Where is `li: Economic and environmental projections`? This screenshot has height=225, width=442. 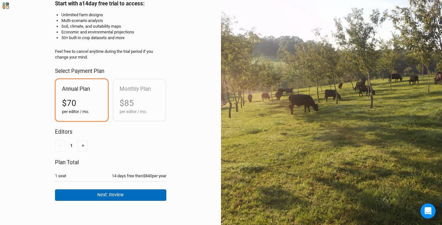 li: Economic and environmental projections is located at coordinates (114, 32).